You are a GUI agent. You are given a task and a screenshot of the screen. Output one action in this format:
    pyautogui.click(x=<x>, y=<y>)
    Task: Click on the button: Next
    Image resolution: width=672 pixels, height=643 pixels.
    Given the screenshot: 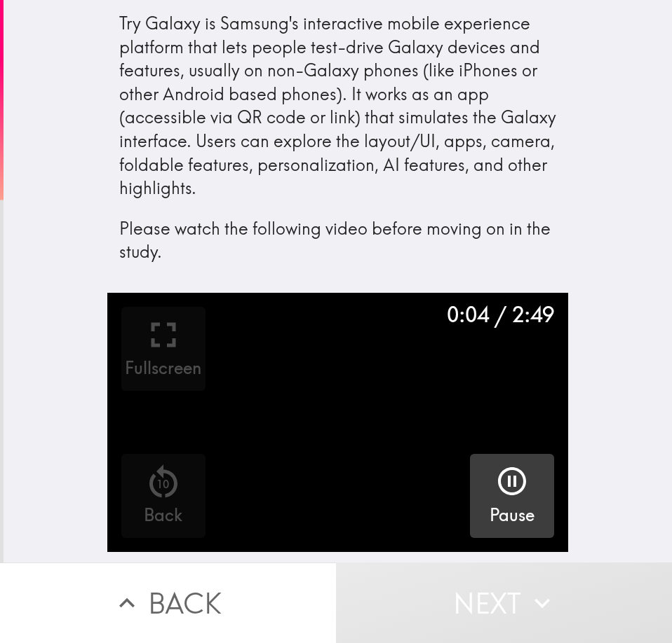 What is the action you would take?
    pyautogui.click(x=504, y=603)
    